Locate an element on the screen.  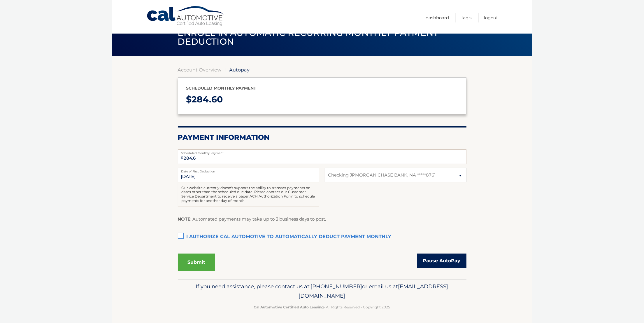
strong: Cal Automotive Certified Auto Leasing is located at coordinates (289, 307).